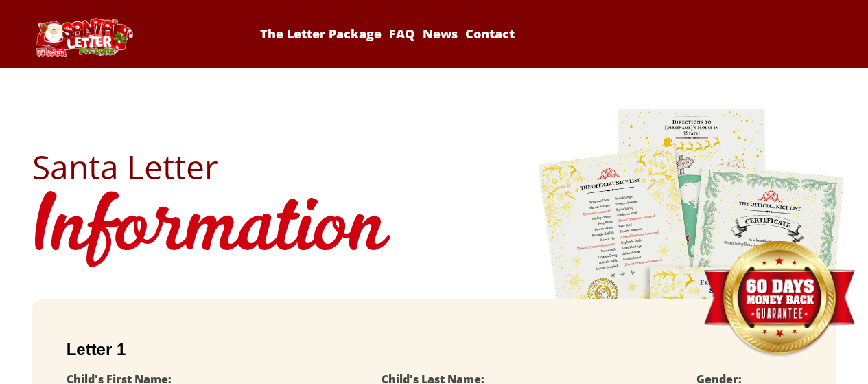 This screenshot has height=384, width=868. What do you see at coordinates (434, 231) in the screenshot?
I see `h1: Information` at bounding box center [434, 231].